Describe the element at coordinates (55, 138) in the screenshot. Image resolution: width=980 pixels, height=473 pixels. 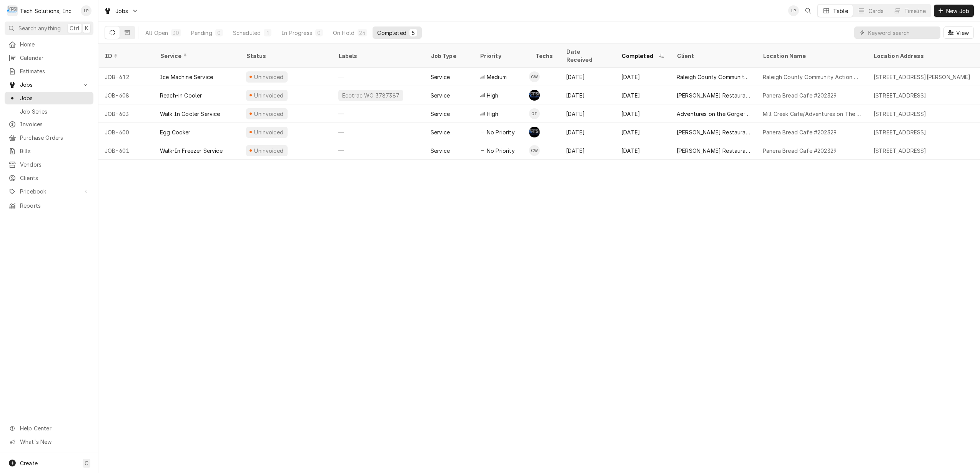
I see `span: Purchase Orders` at that location.